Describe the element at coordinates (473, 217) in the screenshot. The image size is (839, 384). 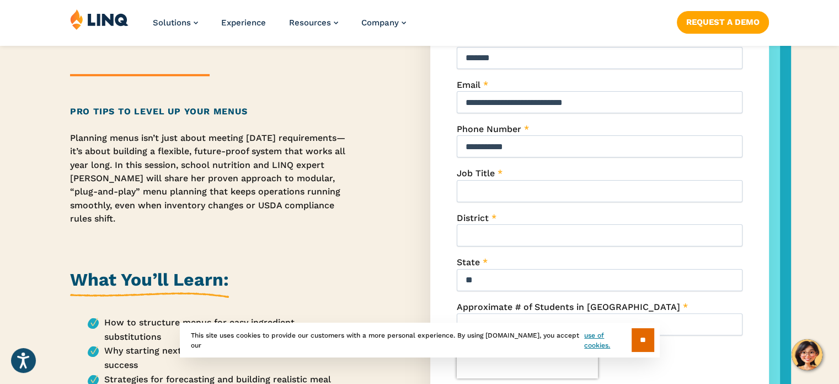
I see `span: District` at that location.